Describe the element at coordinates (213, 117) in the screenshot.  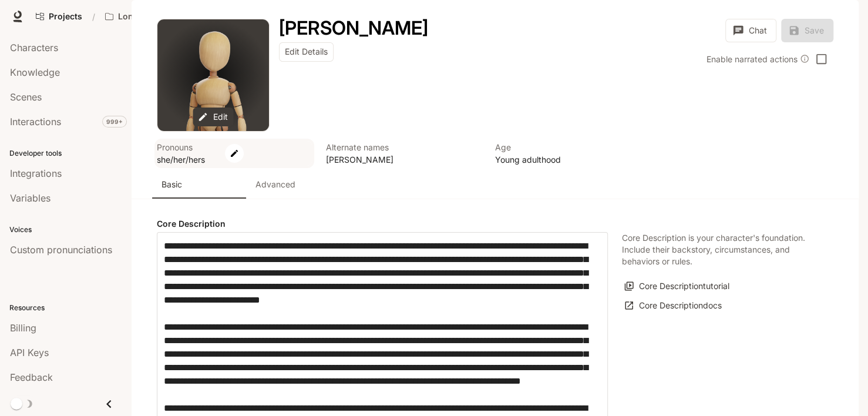
I see `button: Edit` at that location.